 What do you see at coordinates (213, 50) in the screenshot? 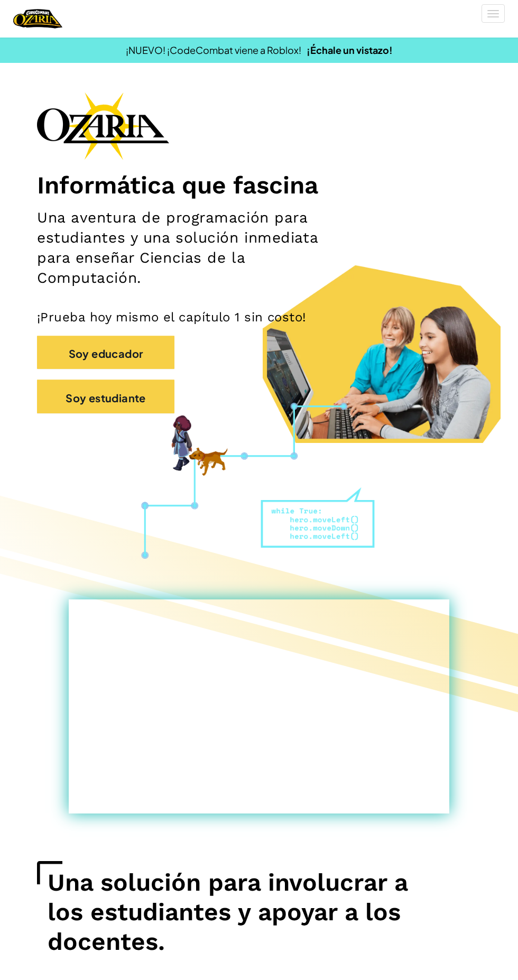
I see `font: ¡NUEVO! ¡CodeCombat viene a Roblox!` at bounding box center [213, 50].